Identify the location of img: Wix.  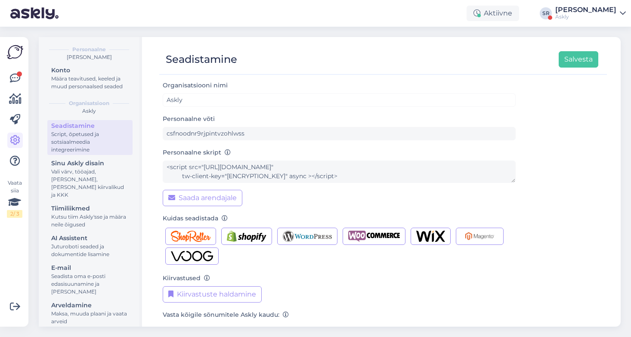
(430, 236).